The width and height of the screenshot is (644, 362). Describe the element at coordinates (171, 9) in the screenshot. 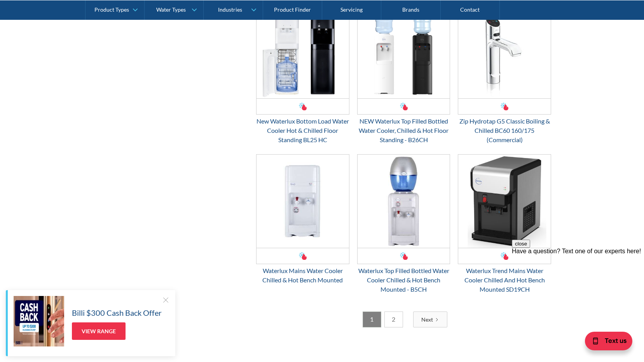

I see `div: Water Types` at that location.